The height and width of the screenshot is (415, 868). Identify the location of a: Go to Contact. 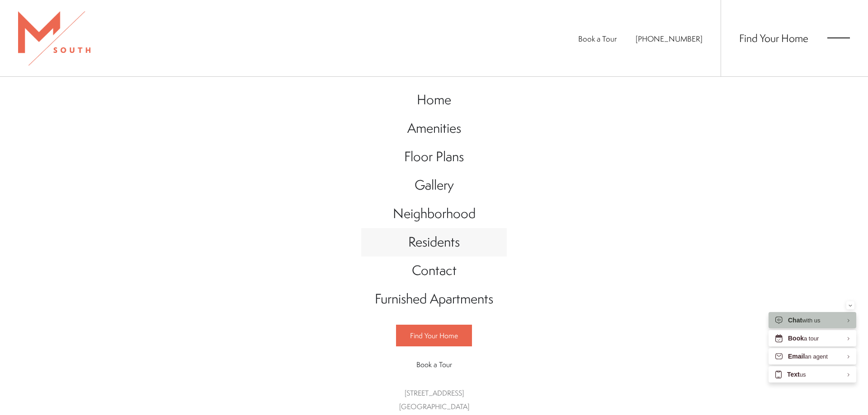
(434, 271).